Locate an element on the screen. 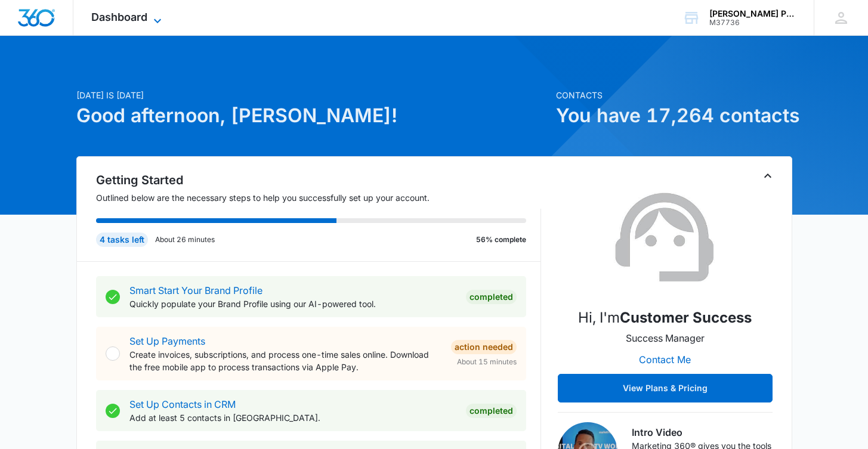 Image resolution: width=868 pixels, height=449 pixels. button: View Plans & Pricing is located at coordinates (665, 388).